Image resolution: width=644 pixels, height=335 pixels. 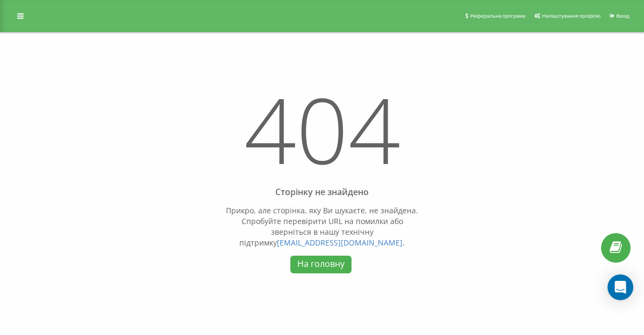 What do you see at coordinates (322, 192) in the screenshot?
I see `div: Сторінку не знайдено` at bounding box center [322, 192].